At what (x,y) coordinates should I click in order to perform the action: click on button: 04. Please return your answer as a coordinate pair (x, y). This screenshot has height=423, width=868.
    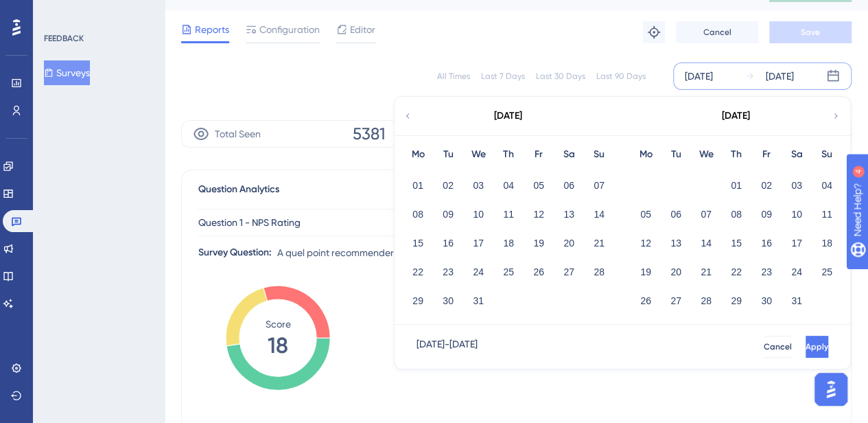
    Looking at the image, I should click on (827, 186).